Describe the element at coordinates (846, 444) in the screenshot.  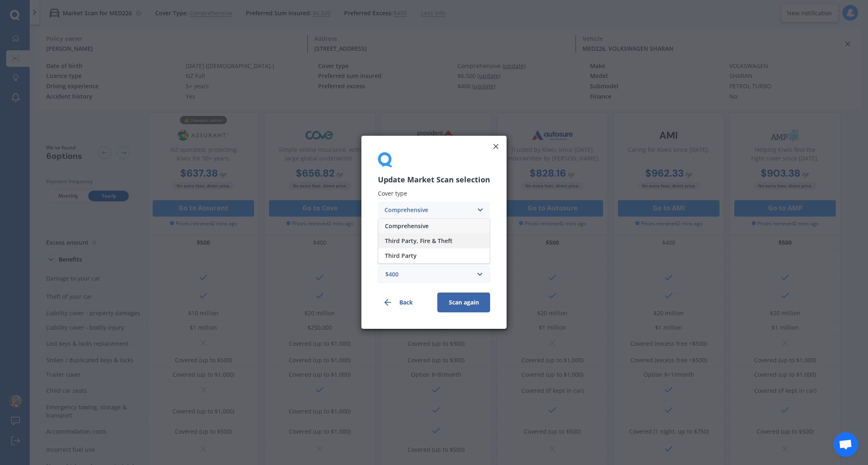
I see `a: Open chat` at that location.